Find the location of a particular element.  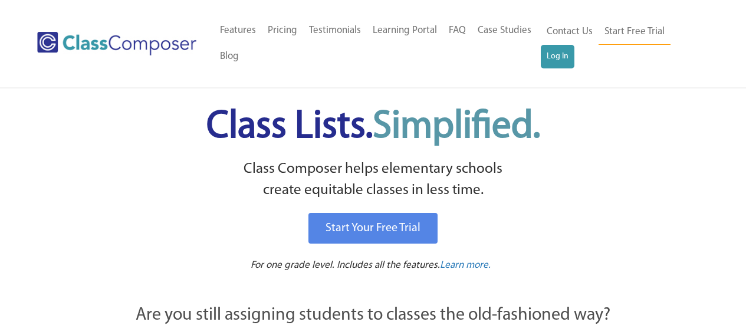

a: Start Free Trial is located at coordinates (634, 32).